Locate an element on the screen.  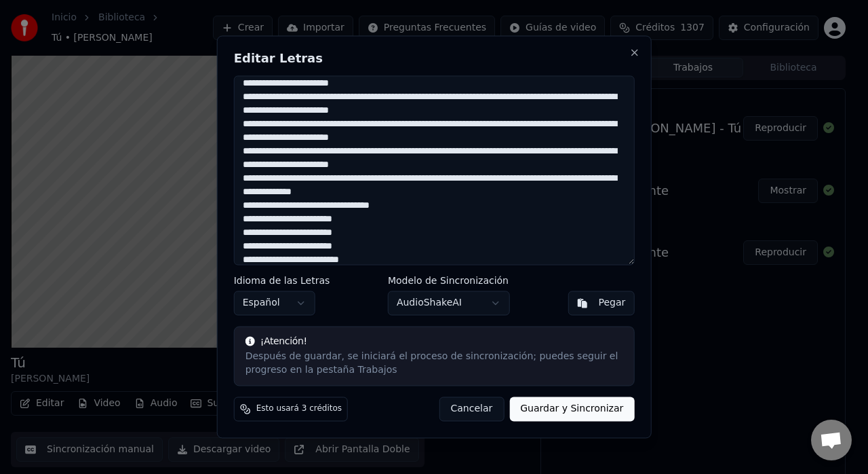
label: Idioma de las Letras is located at coordinates (282, 281).